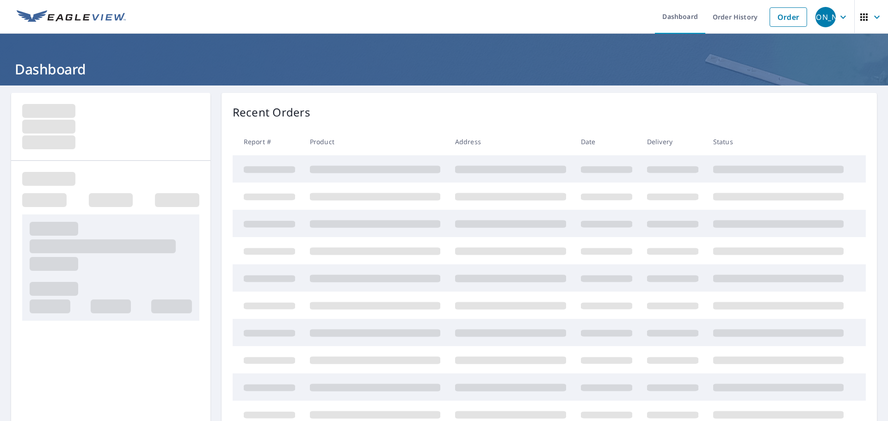  What do you see at coordinates (71, 17) in the screenshot?
I see `img: EV Logo` at bounding box center [71, 17].